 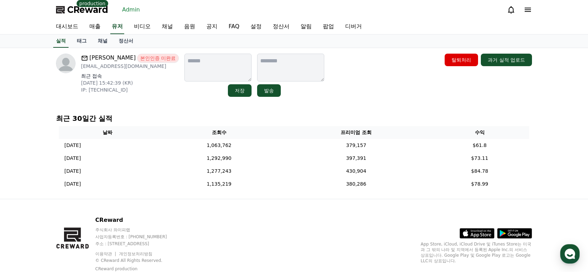 What do you see at coordinates (480, 171) in the screenshot?
I see `td: $84.78` at bounding box center [480, 171].